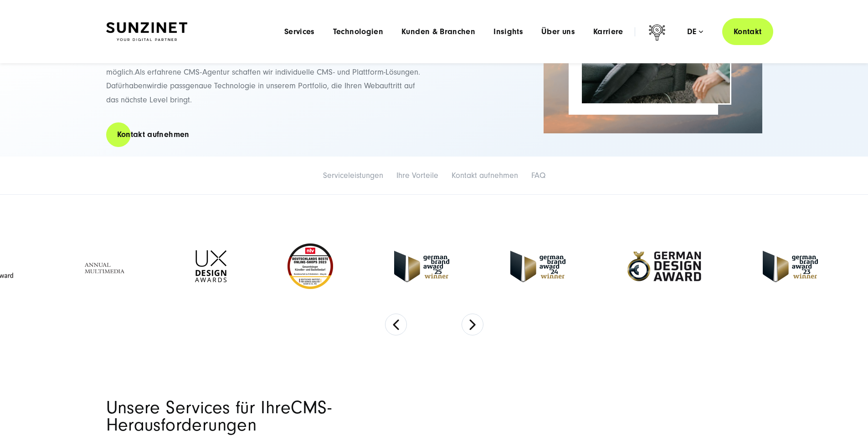 This screenshot has height=436, width=868. What do you see at coordinates (418, 175) in the screenshot?
I see `a: Ihre Vorteile` at bounding box center [418, 175].